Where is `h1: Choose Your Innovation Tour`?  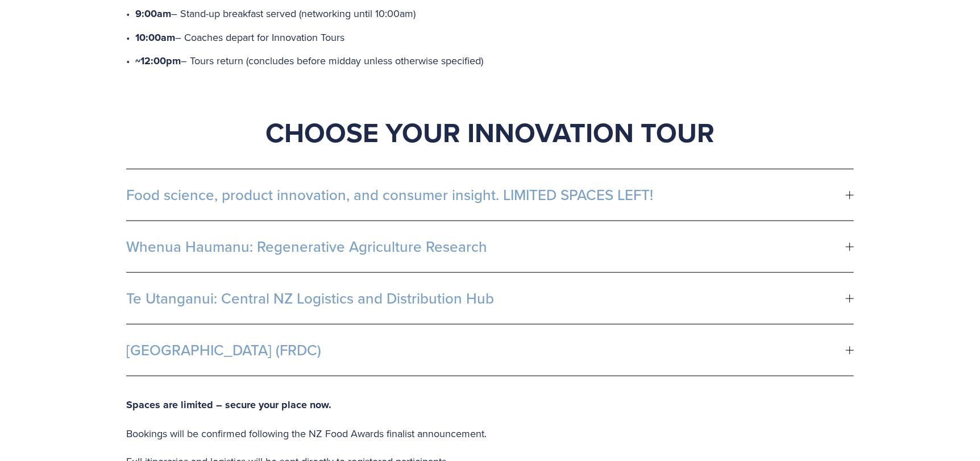 h1: Choose Your Innovation Tour is located at coordinates (490, 132).